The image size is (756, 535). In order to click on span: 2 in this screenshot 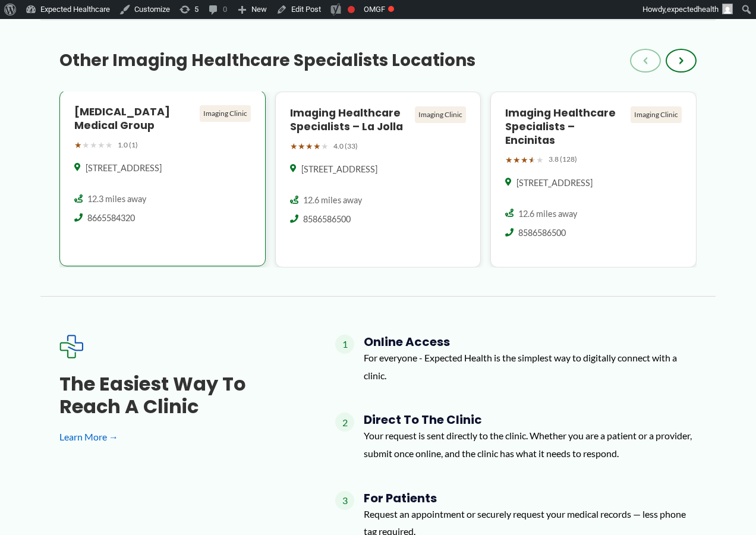, I will do `click(345, 422)`.